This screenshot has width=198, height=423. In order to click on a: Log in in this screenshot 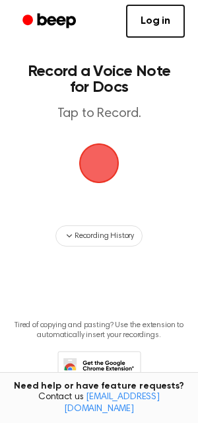, I will do `click(155, 21)`.